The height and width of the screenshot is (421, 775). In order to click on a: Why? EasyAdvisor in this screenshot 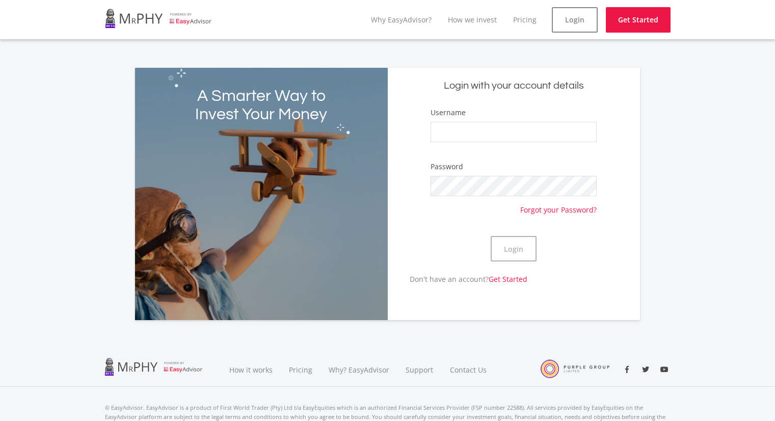, I will do `click(359, 370)`.